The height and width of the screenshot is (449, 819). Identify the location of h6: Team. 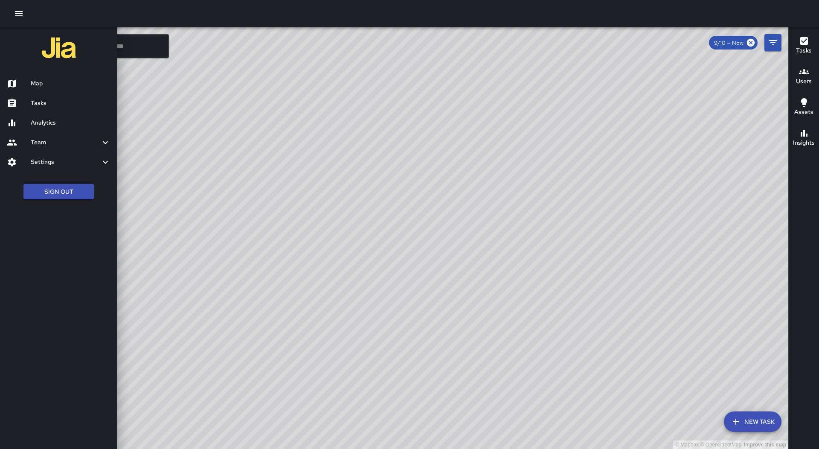
(65, 143).